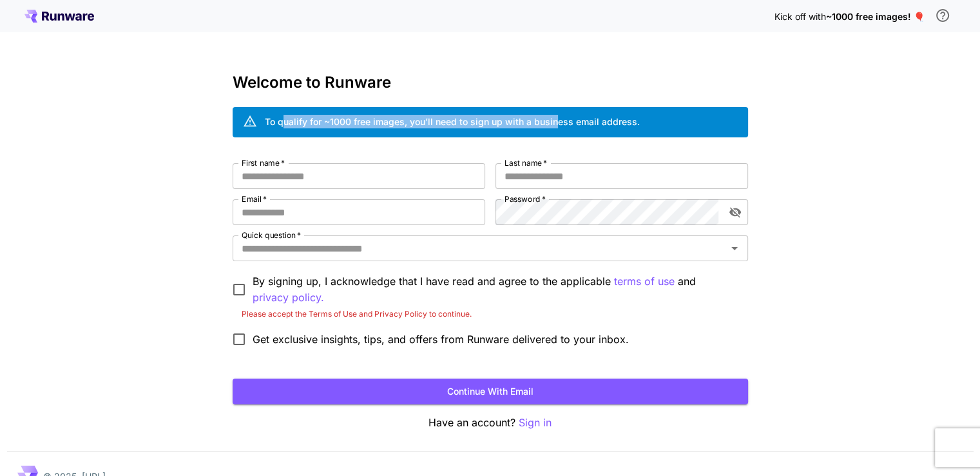 The image size is (980, 476). I want to click on button: Continue with email, so click(490, 392).